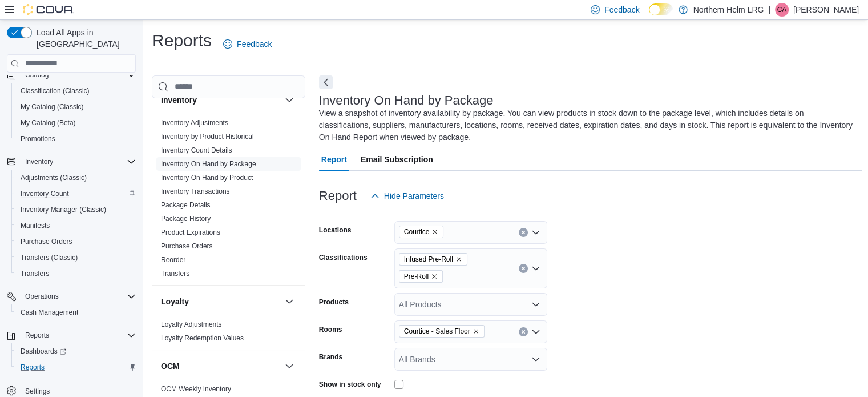  Describe the element at coordinates (331, 330) in the screenshot. I see `label: Rooms` at that location.